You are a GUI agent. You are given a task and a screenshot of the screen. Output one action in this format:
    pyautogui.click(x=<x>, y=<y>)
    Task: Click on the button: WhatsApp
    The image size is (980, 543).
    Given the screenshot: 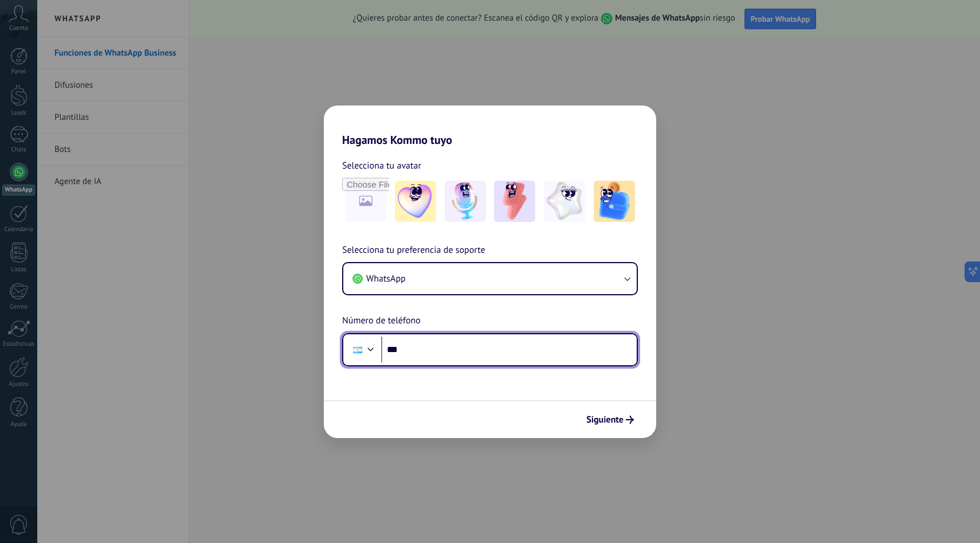 What is the action you would take?
    pyautogui.click(x=490, y=279)
    